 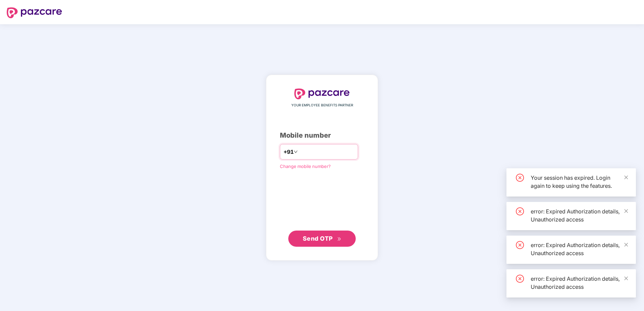 I want to click on div: Your session has expired. Login again to keep using the features., so click(x=579, y=182).